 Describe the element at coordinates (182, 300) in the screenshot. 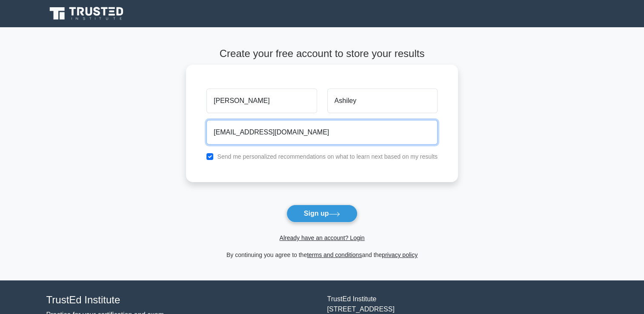

I see `h4: TrustEd Institute` at that location.